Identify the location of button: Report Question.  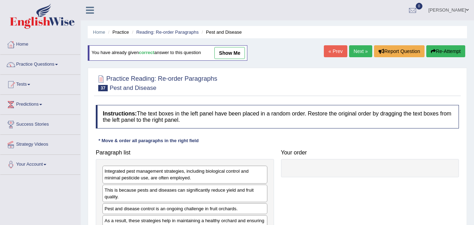
(400, 51).